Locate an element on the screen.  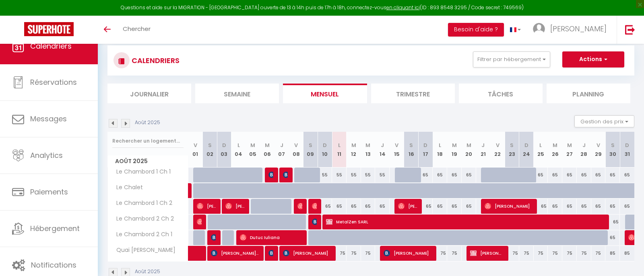
th: 11 is located at coordinates (339, 149).